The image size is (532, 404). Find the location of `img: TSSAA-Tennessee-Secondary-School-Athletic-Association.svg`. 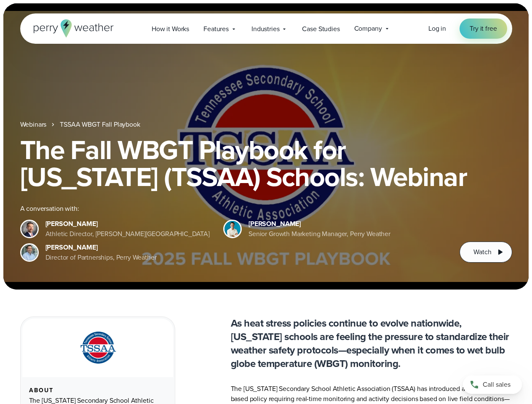

img: TSSAA-Tennessee-Secondary-School-Athletic-Association.svg is located at coordinates (98, 348).